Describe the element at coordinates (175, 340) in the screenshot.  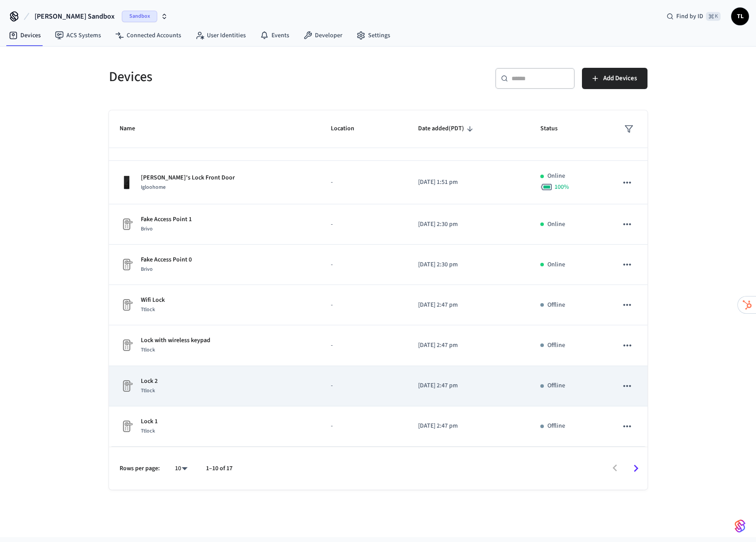
I see `p: Lock with wireless keypad` at that location.